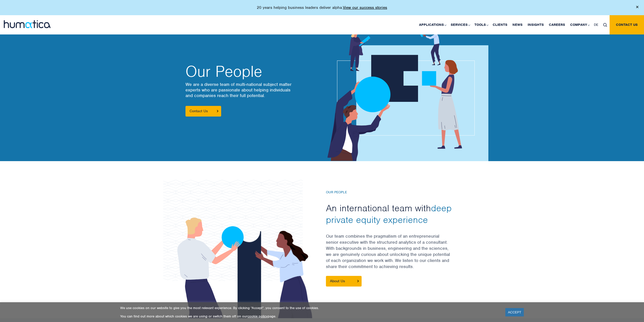  What do you see at coordinates (257, 316) in the screenshot?
I see `a: cookie policy` at bounding box center [257, 316].